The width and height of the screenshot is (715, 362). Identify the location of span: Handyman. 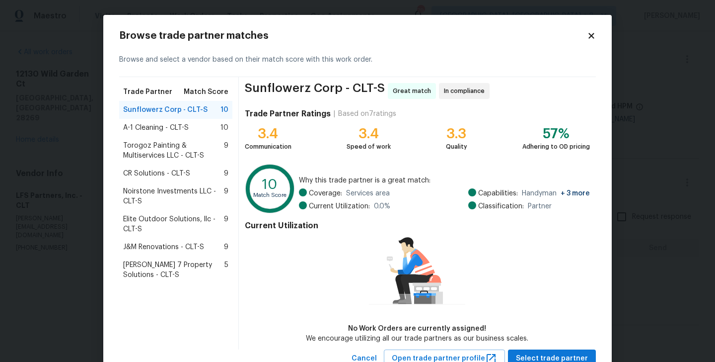
(556, 193).